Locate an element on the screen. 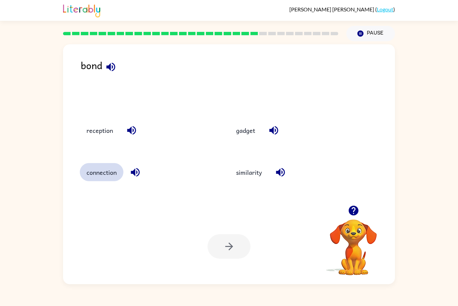 The image size is (458, 306). div: bond is located at coordinates (238, 83).